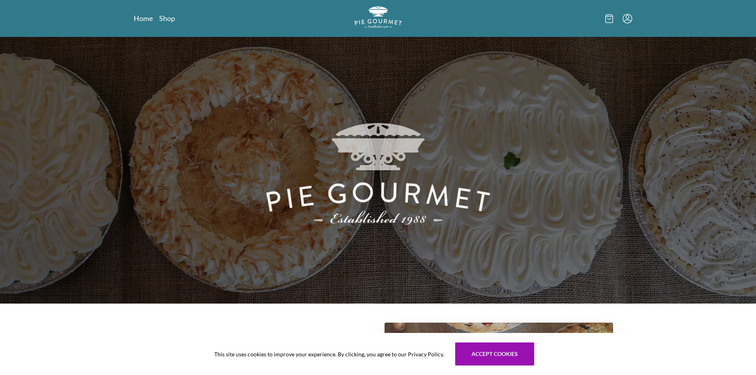  Describe the element at coordinates (167, 18) in the screenshot. I see `a: Shop` at that location.